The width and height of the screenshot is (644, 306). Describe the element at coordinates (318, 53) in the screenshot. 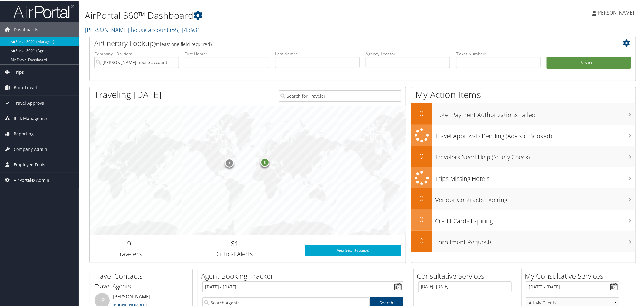

I see `label: Last Name:` at that location.